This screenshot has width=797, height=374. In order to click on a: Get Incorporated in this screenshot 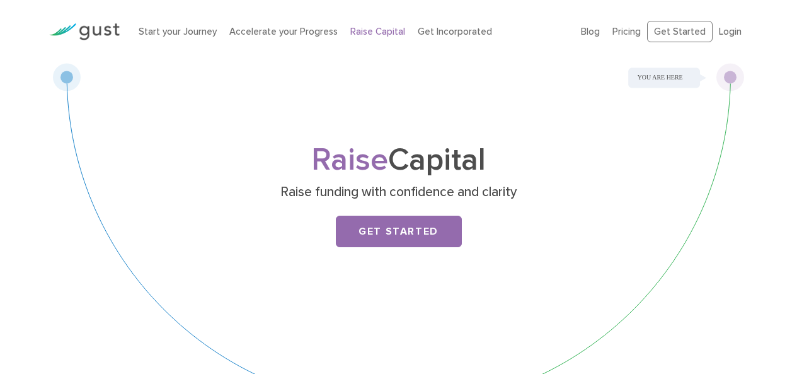, I will do `click(455, 32)`.